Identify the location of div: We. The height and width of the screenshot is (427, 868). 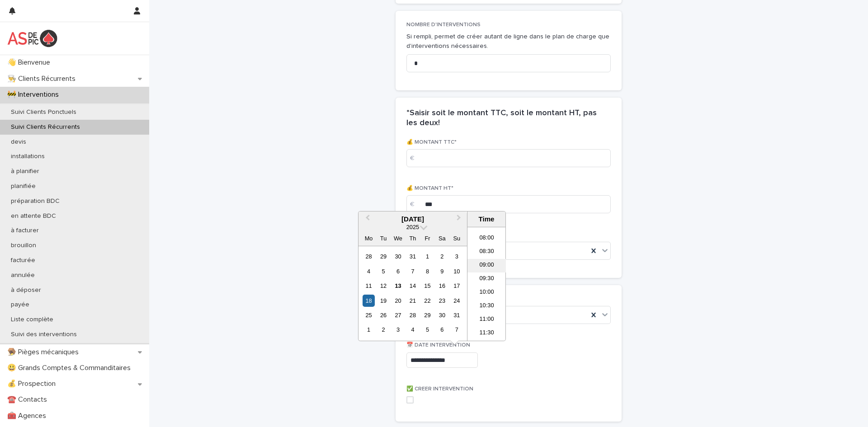
(398, 238).